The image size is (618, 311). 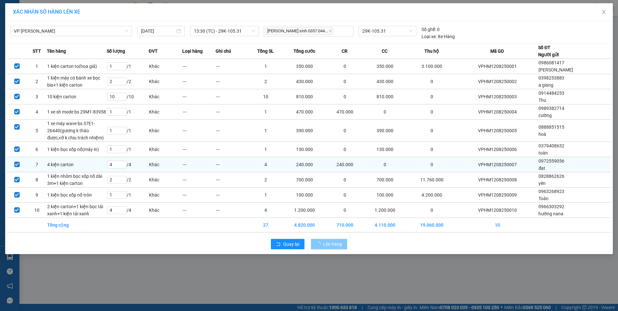 What do you see at coordinates (387, 31) in the screenshot?
I see `span: 29K-105.31` at bounding box center [387, 31].